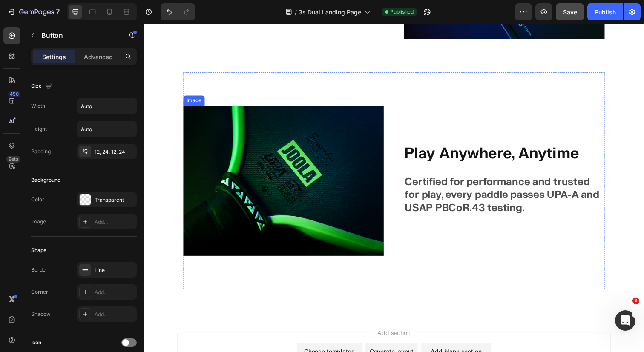  What do you see at coordinates (570, 12) in the screenshot?
I see `span: Save` at bounding box center [570, 12].